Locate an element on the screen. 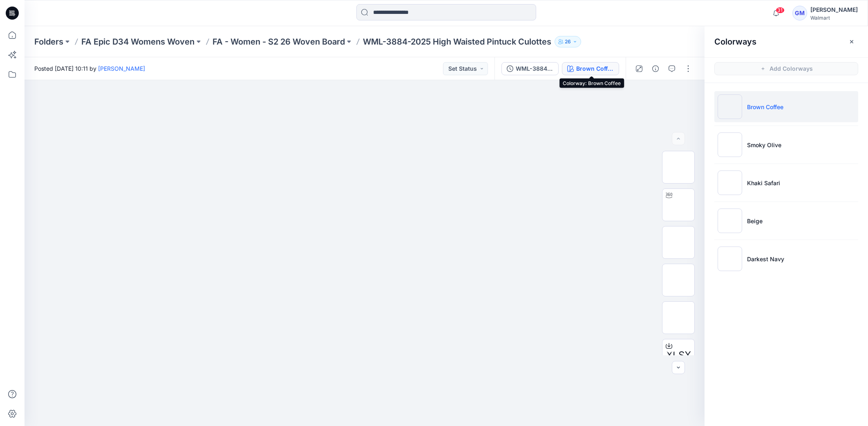 The width and height of the screenshot is (868, 426). div: Brown Coffee is located at coordinates (595, 68).